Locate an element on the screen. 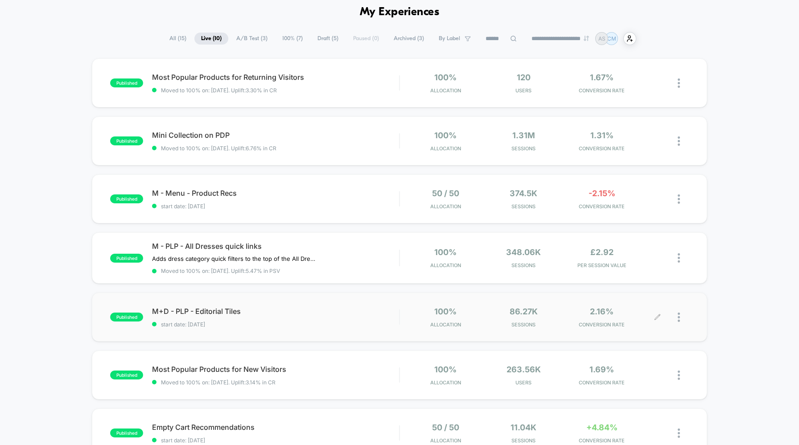  span: -2.15% is located at coordinates (602, 193).